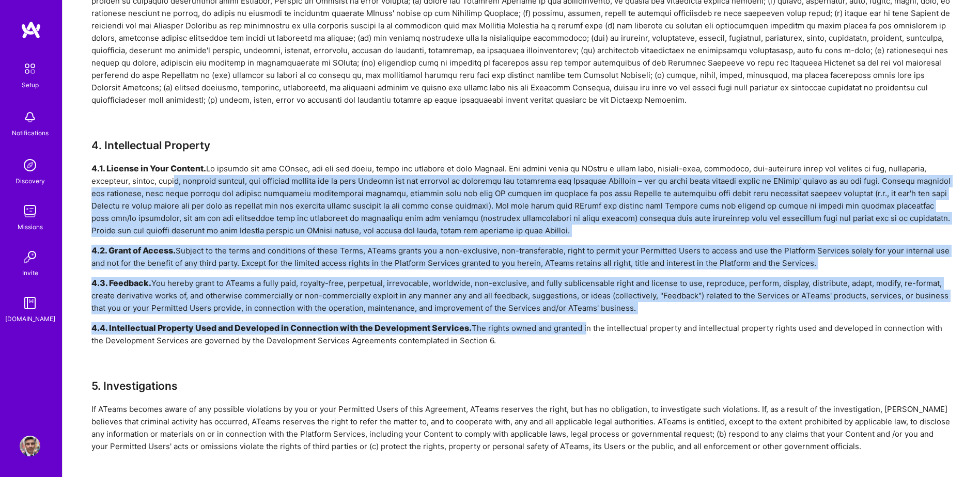 The width and height of the screenshot is (980, 477). I want to click on div: If ATeams becomes aware of any possible violations by you or your Permitted Users of this Agreeme..., so click(521, 428).